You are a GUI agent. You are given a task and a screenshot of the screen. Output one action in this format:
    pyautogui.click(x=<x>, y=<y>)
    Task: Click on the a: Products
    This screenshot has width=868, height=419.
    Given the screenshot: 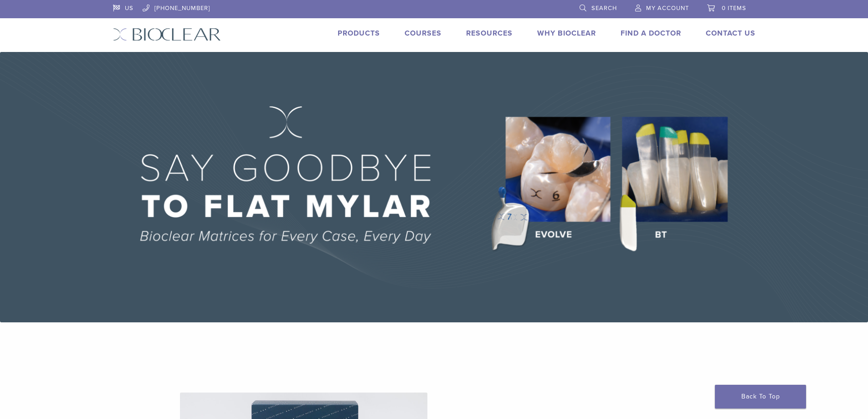 What is the action you would take?
    pyautogui.click(x=359, y=33)
    